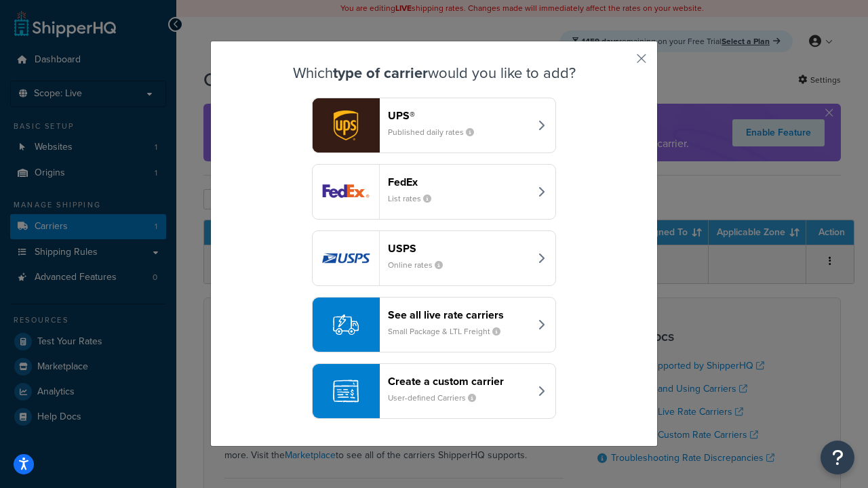 The width and height of the screenshot is (868, 488). What do you see at coordinates (434, 391) in the screenshot?
I see `button: Create a custom carrierUser-defined Carriers` at bounding box center [434, 391].